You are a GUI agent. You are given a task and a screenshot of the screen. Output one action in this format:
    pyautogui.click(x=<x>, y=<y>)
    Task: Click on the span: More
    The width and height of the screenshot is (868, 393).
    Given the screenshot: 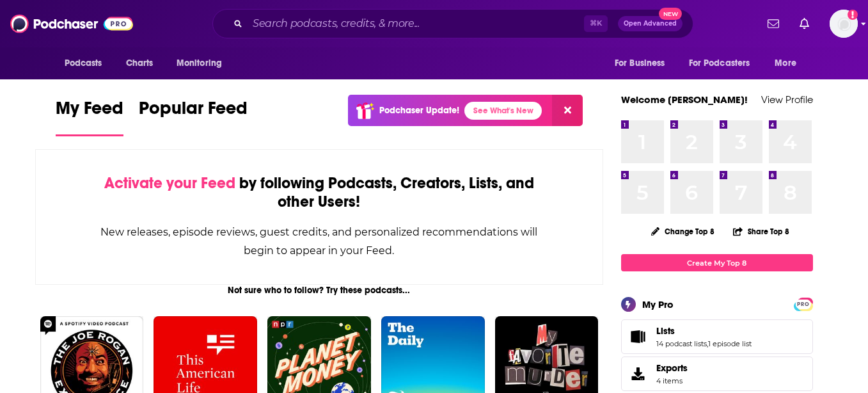 What is the action you would take?
    pyautogui.click(x=785, y=63)
    